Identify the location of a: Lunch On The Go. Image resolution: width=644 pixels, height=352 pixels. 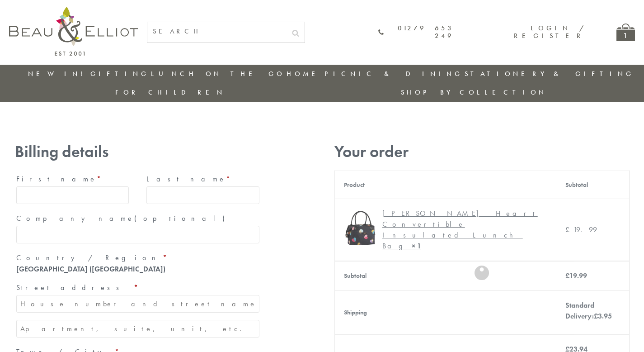
(218, 74).